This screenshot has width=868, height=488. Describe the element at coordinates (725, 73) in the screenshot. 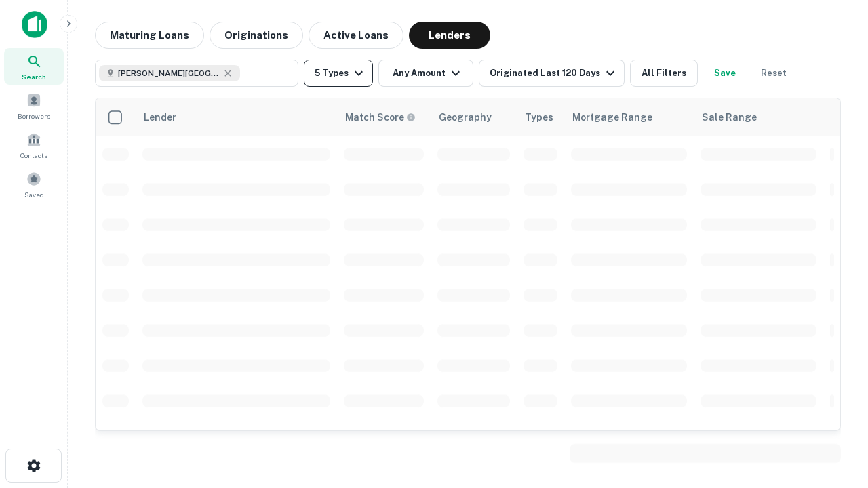

I see `button: Save your search to get updates of matches that match your search criteria.` at that location.